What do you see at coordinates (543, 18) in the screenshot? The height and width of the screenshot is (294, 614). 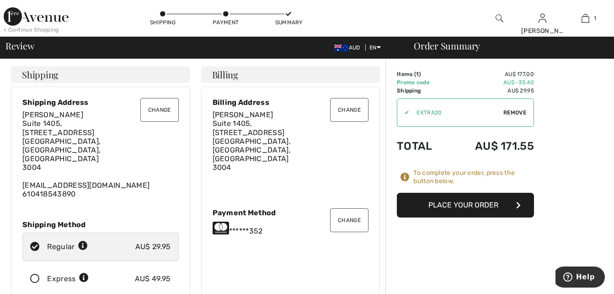 I see `a: Sign In` at bounding box center [543, 18].